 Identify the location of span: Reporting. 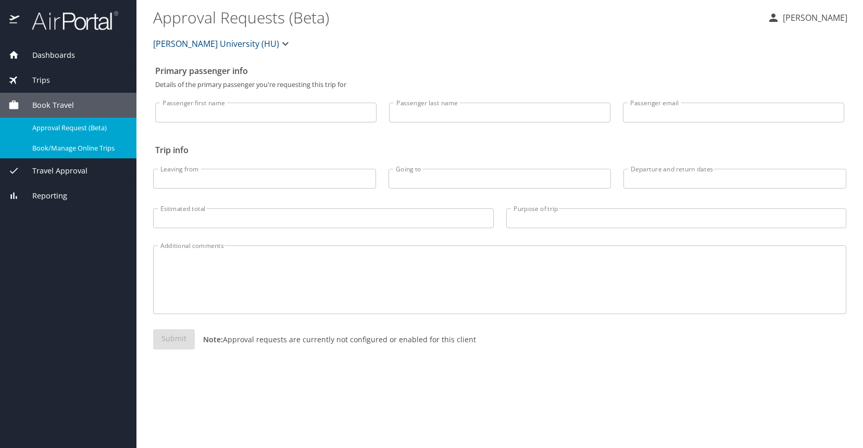
(43, 196).